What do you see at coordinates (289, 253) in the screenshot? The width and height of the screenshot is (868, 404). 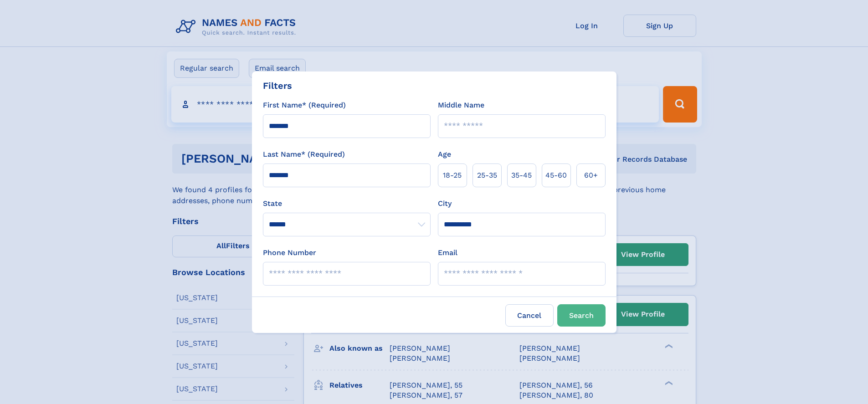 I see `label: Phone Number` at bounding box center [289, 253].